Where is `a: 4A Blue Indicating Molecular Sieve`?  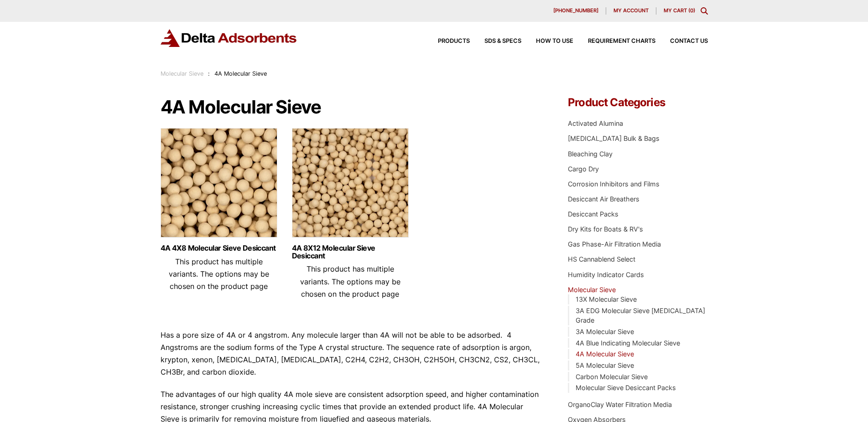 a: 4A Blue Indicating Molecular Sieve is located at coordinates (627, 343).